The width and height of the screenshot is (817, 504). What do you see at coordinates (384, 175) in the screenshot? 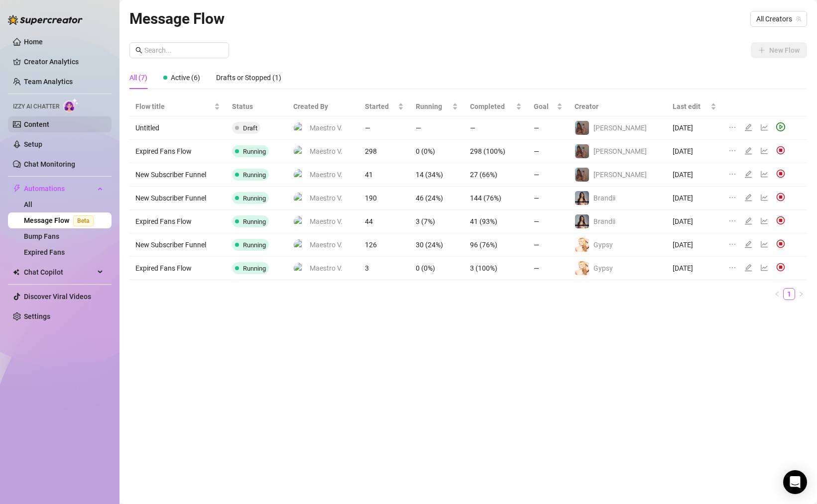
I see `td: 41` at bounding box center [384, 175].